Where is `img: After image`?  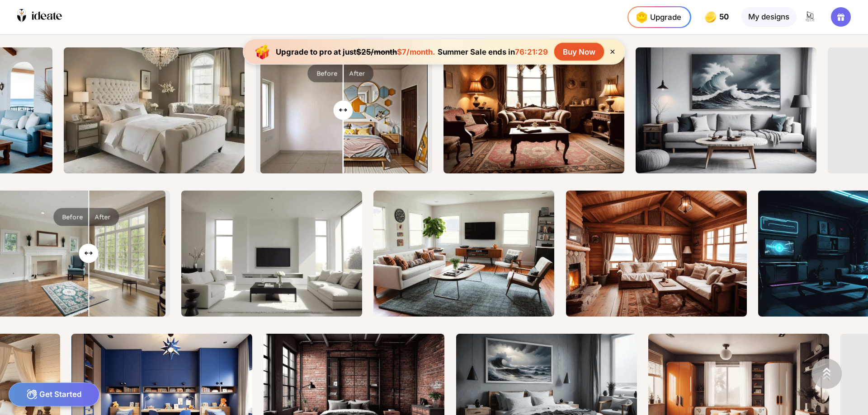 img: After image is located at coordinates (345, 110).